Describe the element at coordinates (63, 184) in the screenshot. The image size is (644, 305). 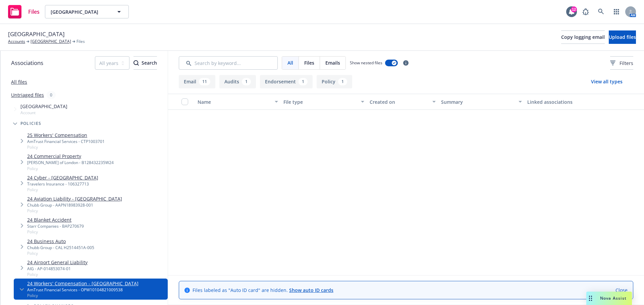
I see `div: Travelers Insurance - 106327713` at that location.